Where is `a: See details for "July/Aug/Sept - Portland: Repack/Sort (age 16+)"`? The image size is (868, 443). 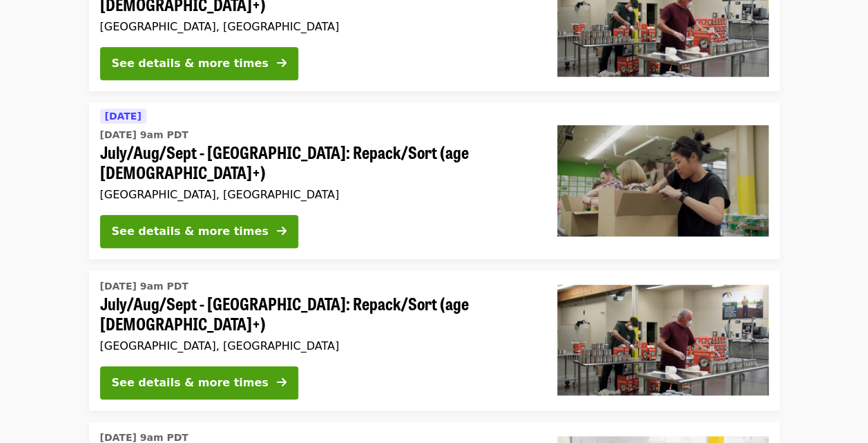 a: See details for "July/Aug/Sept - Portland: Repack/Sort (age 16+)" is located at coordinates (434, 340).